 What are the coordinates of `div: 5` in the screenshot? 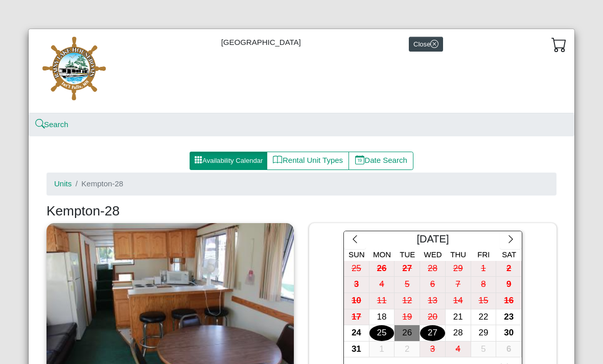 It's located at (483, 350).